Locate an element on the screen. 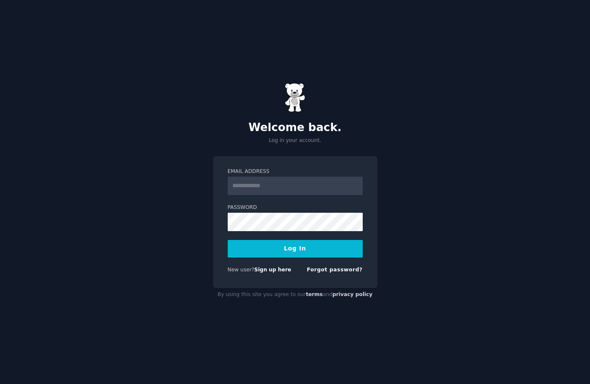  img: Gummy Bear is located at coordinates (295, 98).